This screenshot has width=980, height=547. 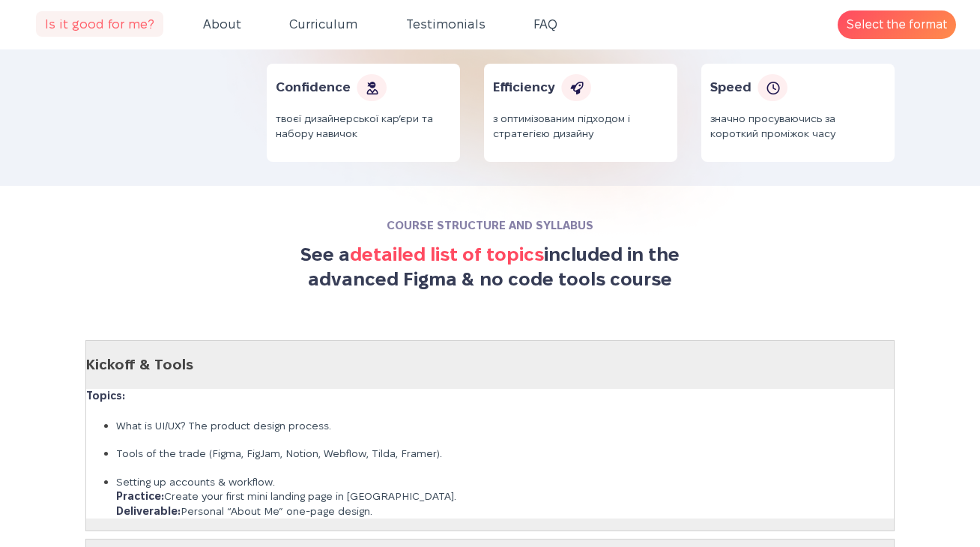 What do you see at coordinates (446, 25) in the screenshot?
I see `a: Testimonials` at bounding box center [446, 25].